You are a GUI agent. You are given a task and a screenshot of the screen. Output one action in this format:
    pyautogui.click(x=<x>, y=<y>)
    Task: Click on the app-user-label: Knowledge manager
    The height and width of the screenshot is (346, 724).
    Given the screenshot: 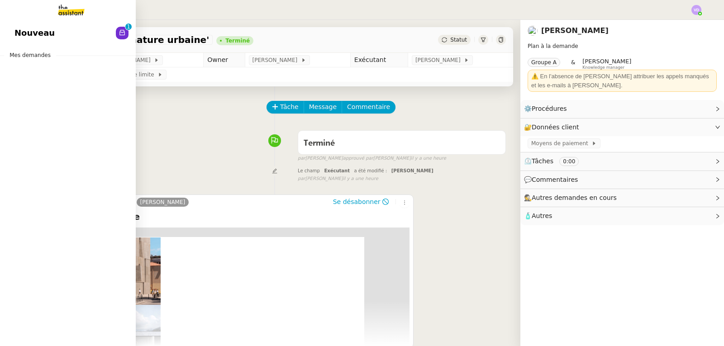 What is the action you would take?
    pyautogui.click(x=607, y=64)
    